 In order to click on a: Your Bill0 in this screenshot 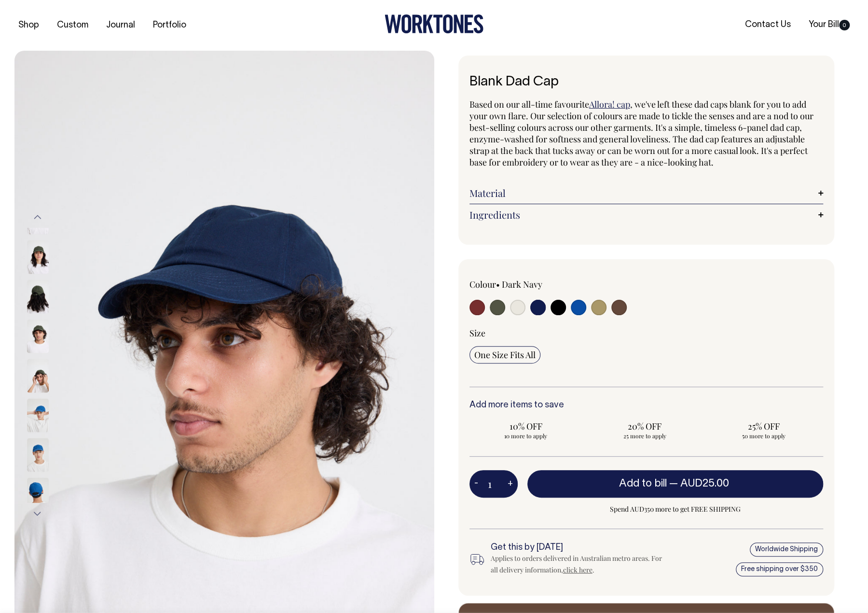, I will do `click(828, 25)`.